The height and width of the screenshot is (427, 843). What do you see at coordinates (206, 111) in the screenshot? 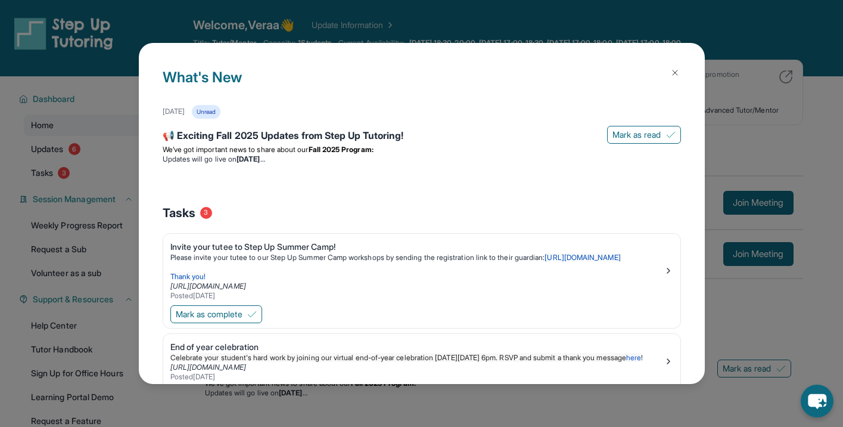
I see `div: Unread` at bounding box center [206, 111].